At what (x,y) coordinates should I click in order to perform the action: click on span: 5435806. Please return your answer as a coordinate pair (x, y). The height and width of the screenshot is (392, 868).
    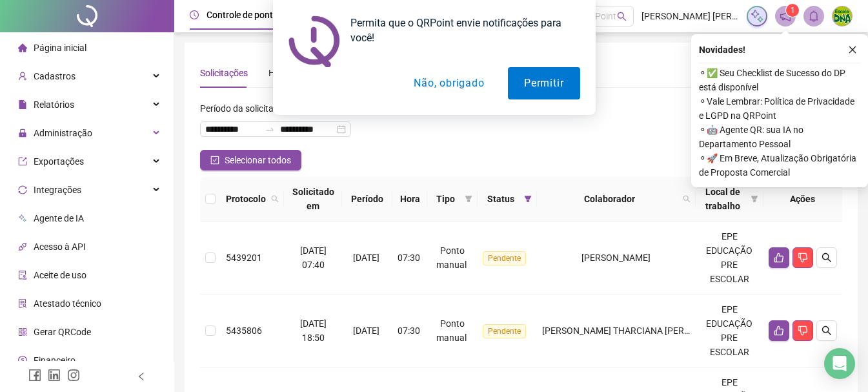
    Looking at the image, I should click on (244, 330).